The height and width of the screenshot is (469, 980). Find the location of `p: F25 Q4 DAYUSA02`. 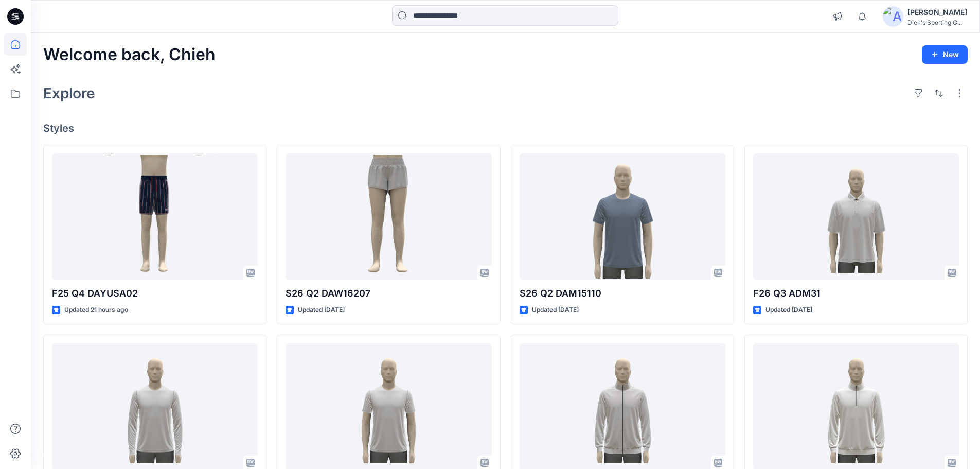

p: F25 Q4 DAYUSA02 is located at coordinates (155, 293).